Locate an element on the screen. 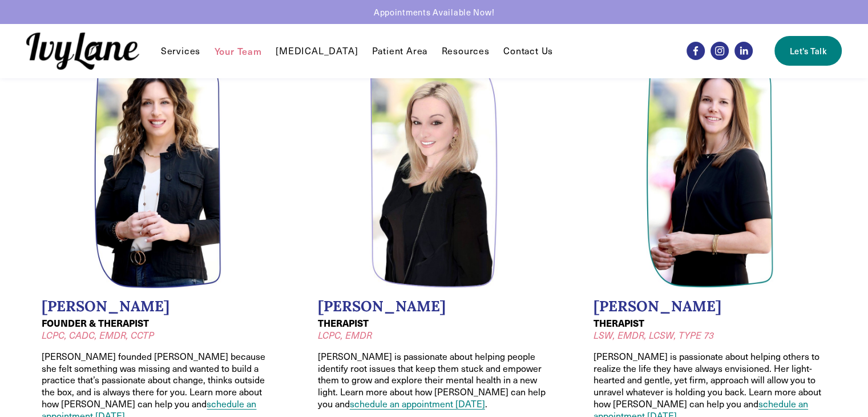  a: Your Team is located at coordinates (238, 51).